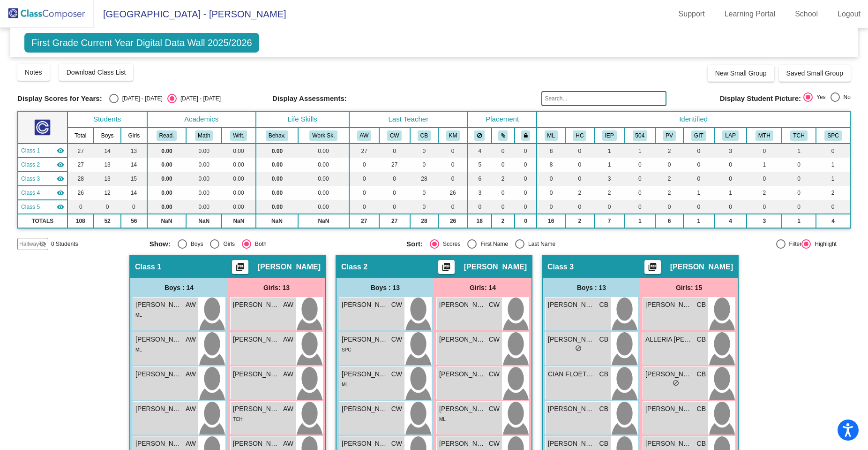 Image resolution: width=868 pixels, height=450 pixels. Describe the element at coordinates (798, 135) in the screenshot. I see `th: Teacher Kid` at that location.